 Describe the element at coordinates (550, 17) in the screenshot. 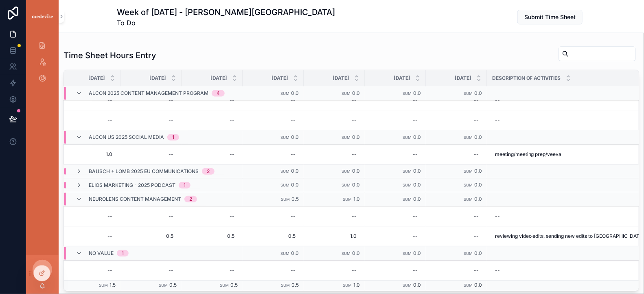

I see `button: Submit Time Sheet` at that location.